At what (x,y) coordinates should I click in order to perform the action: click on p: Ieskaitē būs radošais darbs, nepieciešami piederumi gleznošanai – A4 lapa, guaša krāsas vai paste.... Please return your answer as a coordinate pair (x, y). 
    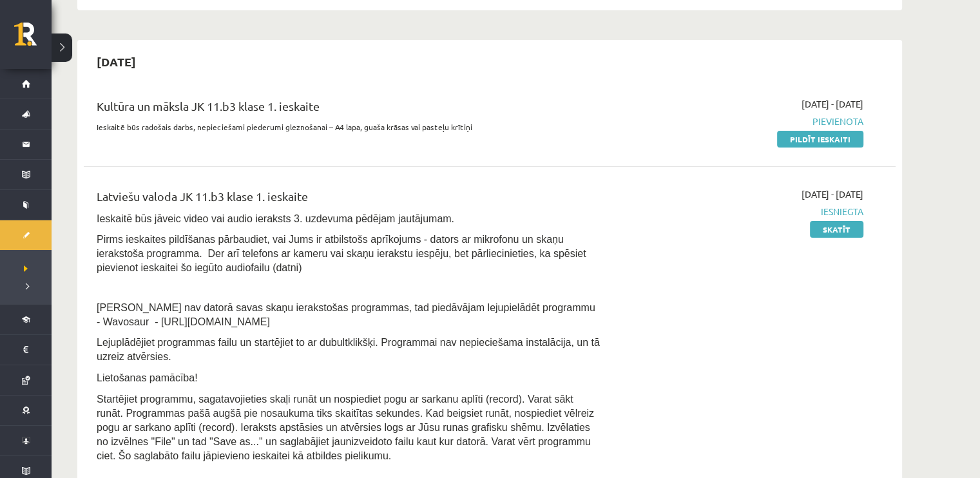
    Looking at the image, I should click on (349, 127).